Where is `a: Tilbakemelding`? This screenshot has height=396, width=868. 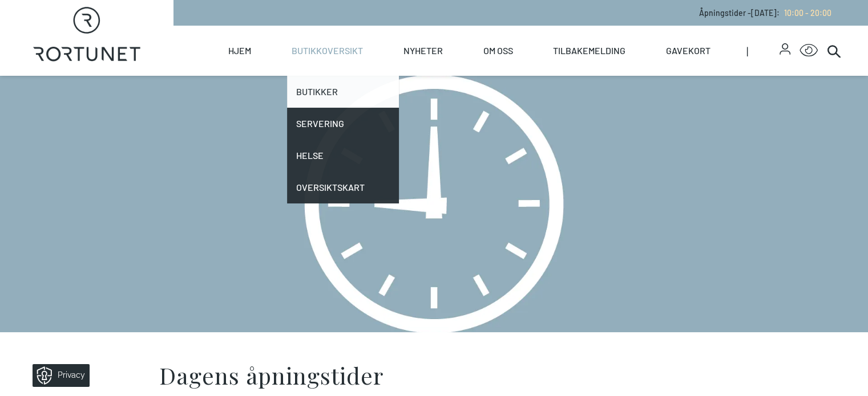 a: Tilbakemelding is located at coordinates (589, 51).